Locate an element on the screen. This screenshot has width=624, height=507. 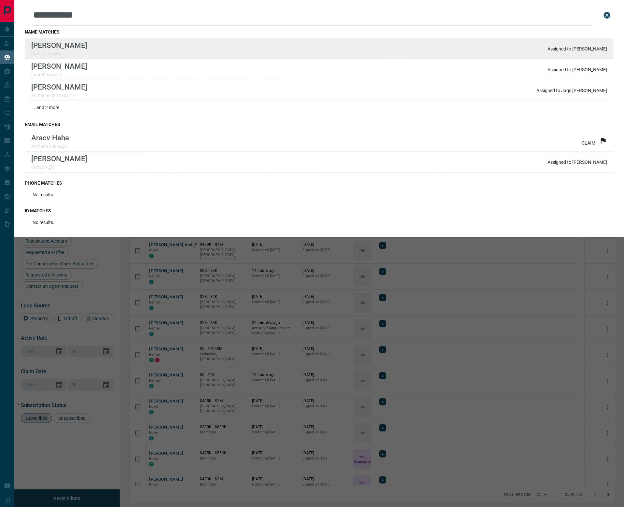
h3: id matches is located at coordinates (319, 211).